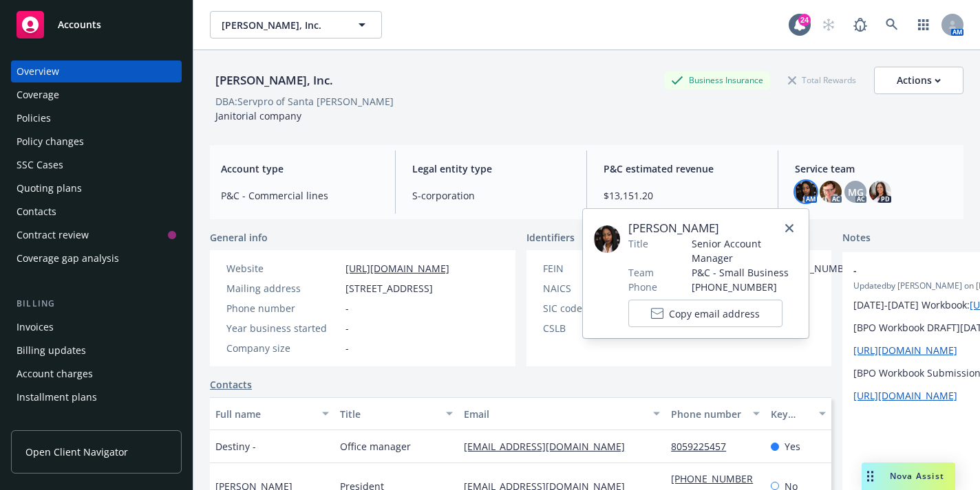  What do you see at coordinates (715, 313) in the screenshot?
I see `span: Copy email address` at bounding box center [715, 313].